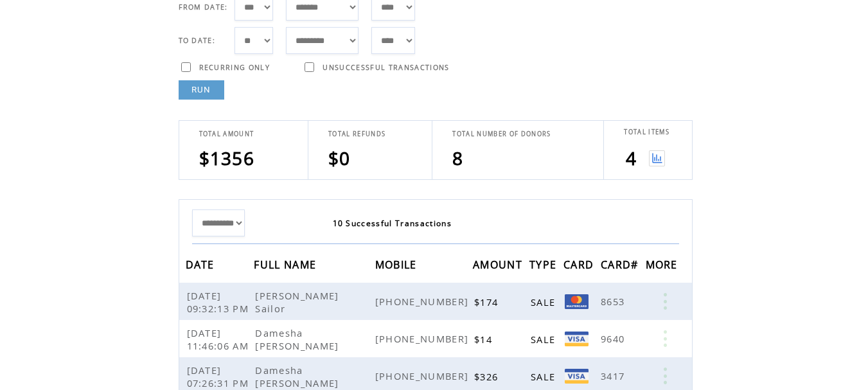 The image size is (868, 390). I want to click on span: 9640, so click(615, 338).